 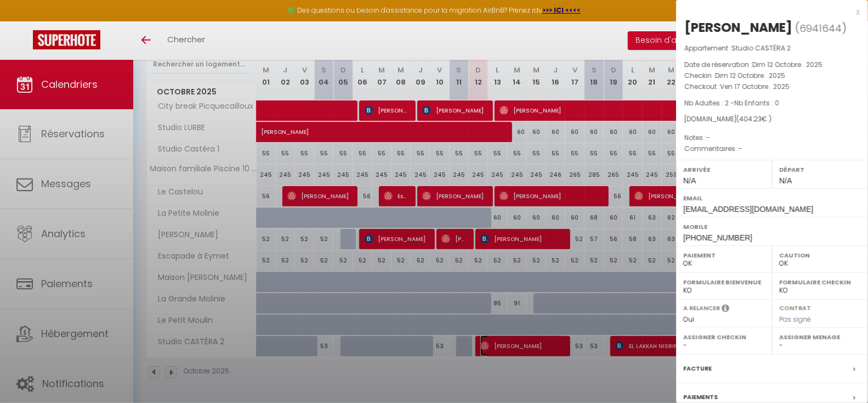 I want to click on p: Date de réservation :, so click(x=772, y=65).